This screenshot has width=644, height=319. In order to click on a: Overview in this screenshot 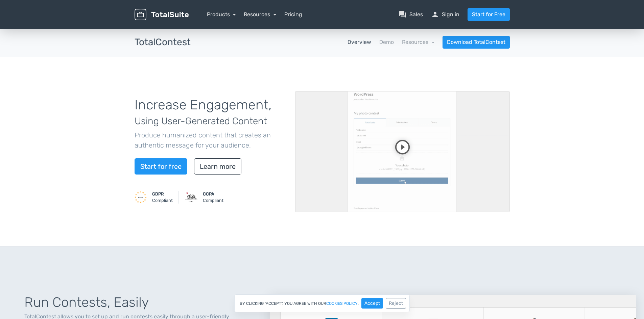, I will do `click(359, 42)`.